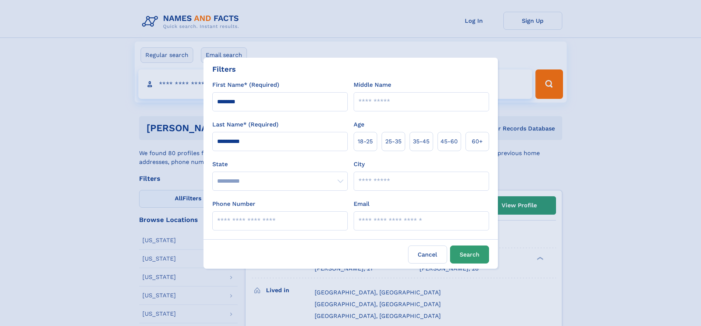  What do you see at coordinates (393, 142) in the screenshot?
I see `span: 25‑35` at bounding box center [393, 142].